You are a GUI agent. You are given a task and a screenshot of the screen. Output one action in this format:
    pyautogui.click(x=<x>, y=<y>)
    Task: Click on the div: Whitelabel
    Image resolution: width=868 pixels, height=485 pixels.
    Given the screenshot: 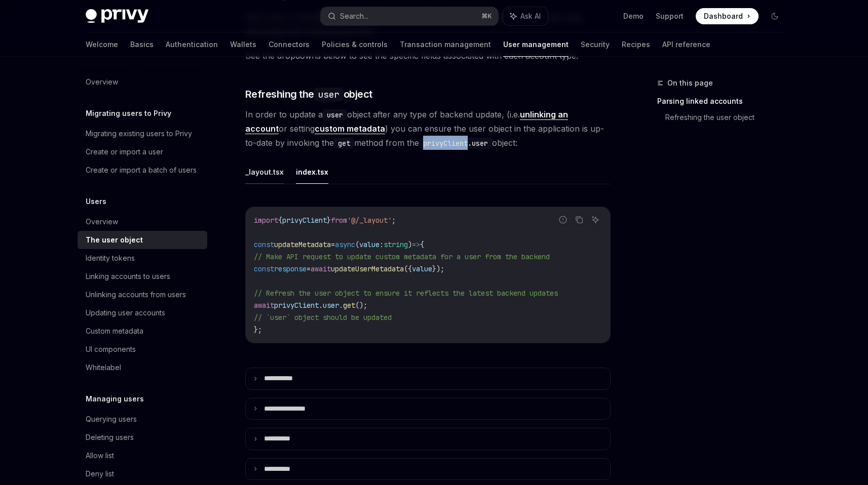 What is the action you would take?
    pyautogui.click(x=103, y=367)
    